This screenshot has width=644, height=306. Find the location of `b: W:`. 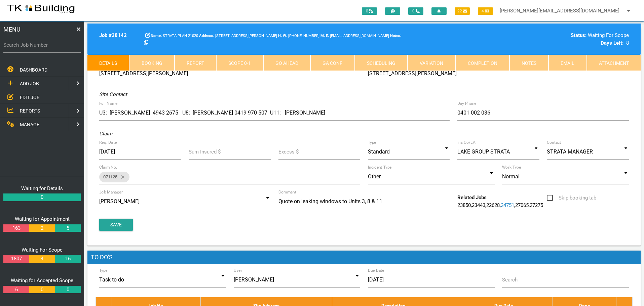

b: W: is located at coordinates (285, 36).